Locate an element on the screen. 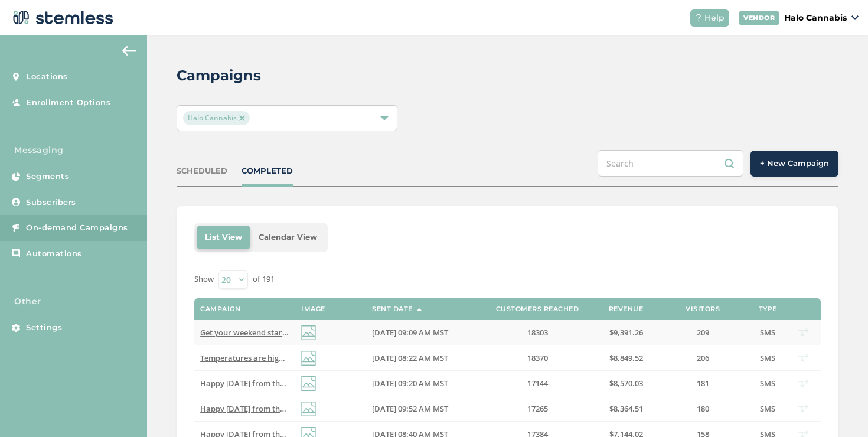  span: $8,570.03 is located at coordinates (626, 384).